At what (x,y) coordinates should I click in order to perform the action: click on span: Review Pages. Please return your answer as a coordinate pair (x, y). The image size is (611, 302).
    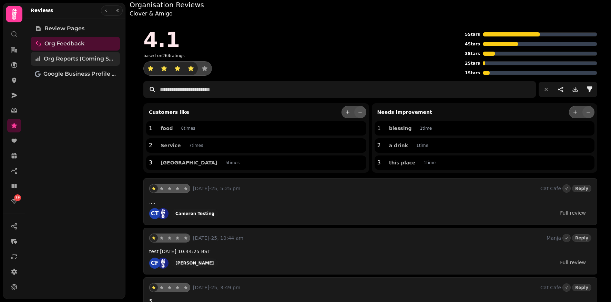
    Looking at the image, I should click on (64, 29).